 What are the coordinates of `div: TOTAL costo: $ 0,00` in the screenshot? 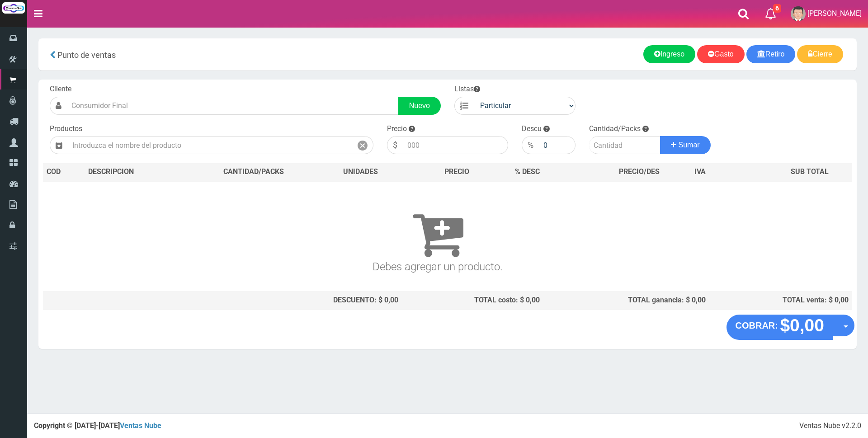 It's located at (473, 300).